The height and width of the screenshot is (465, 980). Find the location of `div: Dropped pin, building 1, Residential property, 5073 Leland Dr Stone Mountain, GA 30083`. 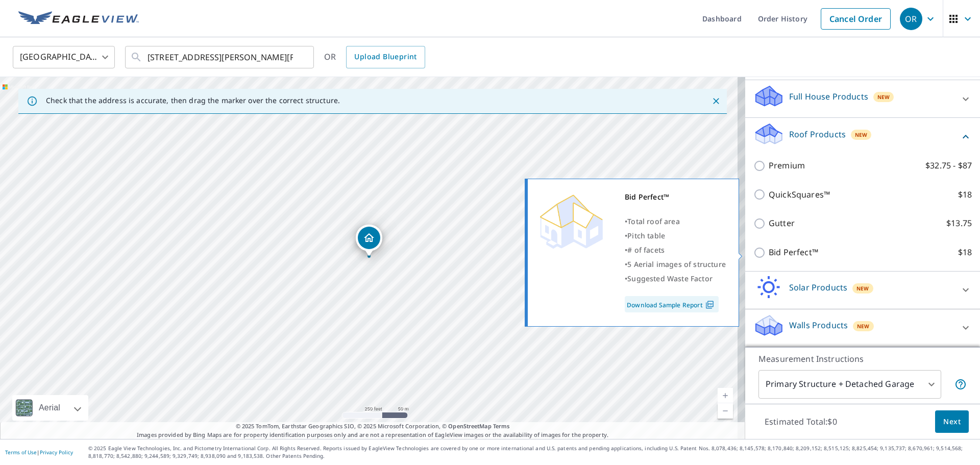

div: Dropped pin, building 1, Residential property, 5073 Leland Dr Stone Mountain, GA 30083 is located at coordinates (369, 241).